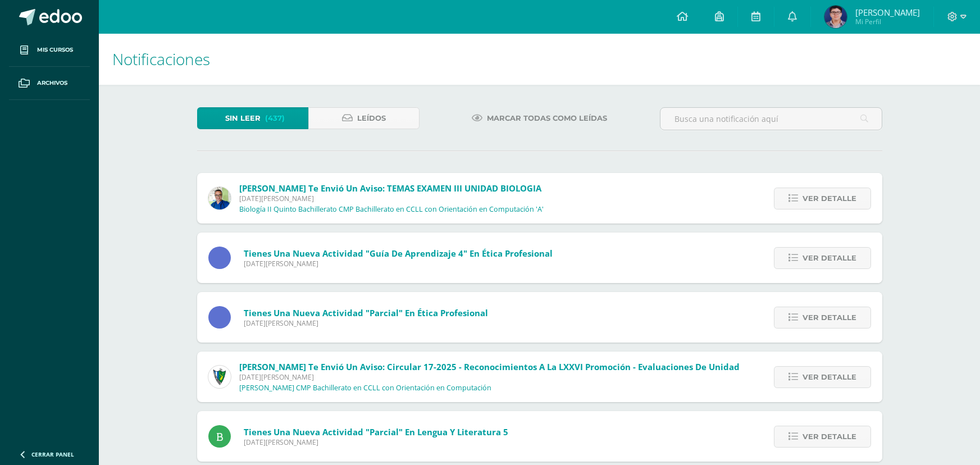 This screenshot has width=980, height=465. What do you see at coordinates (398, 253) in the screenshot?
I see `span: Tienes una nueva actividad "guía de aprendizaje 4" En Ética Profesional` at bounding box center [398, 253].